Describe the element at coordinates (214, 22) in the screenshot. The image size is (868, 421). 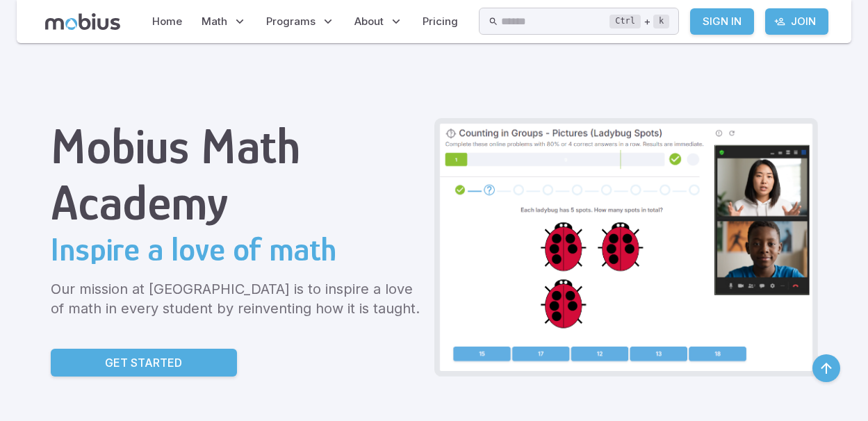
I see `span: Math` at that location.